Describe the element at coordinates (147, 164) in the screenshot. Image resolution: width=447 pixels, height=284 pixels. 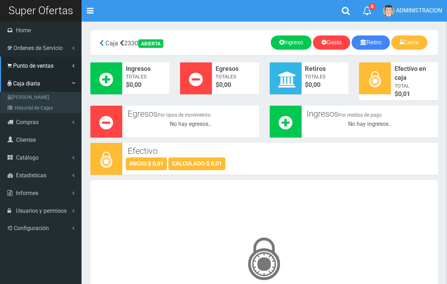
I see `div: INICIO:` at that location.